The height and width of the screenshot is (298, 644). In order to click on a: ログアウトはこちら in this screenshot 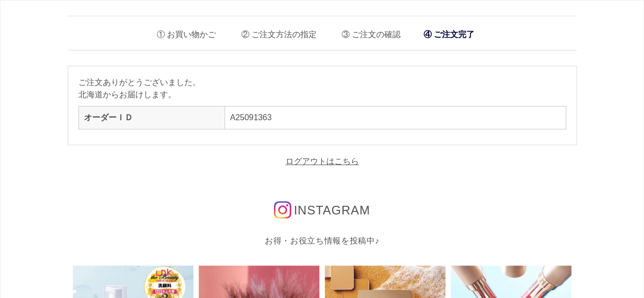, I will do `click(322, 161)`.